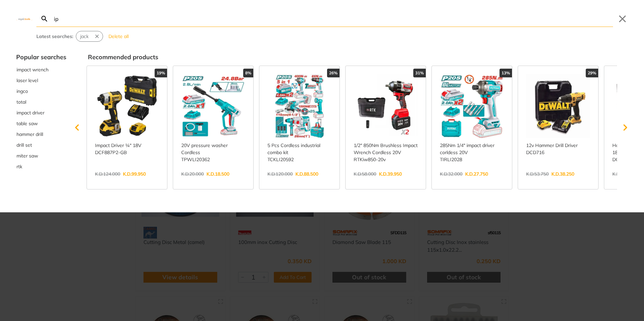  What do you see at coordinates (41, 81) in the screenshot?
I see `div: Suggestion: laser level` at bounding box center [41, 81].